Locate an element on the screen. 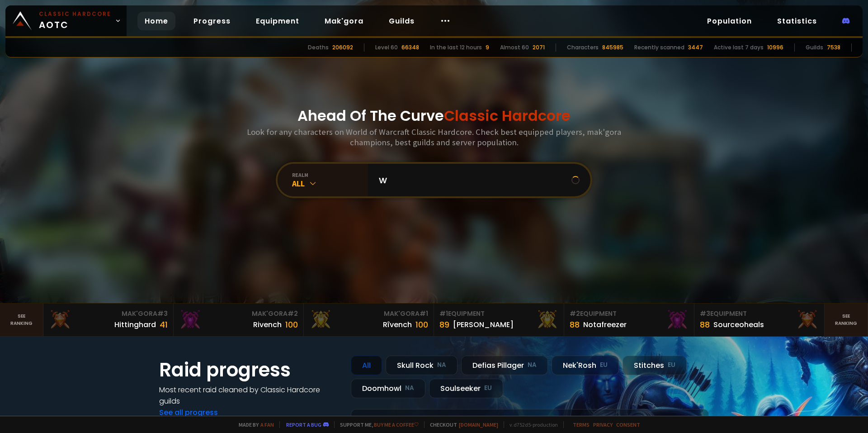 This screenshot has height=433, width=868. a: Home is located at coordinates (156, 21).